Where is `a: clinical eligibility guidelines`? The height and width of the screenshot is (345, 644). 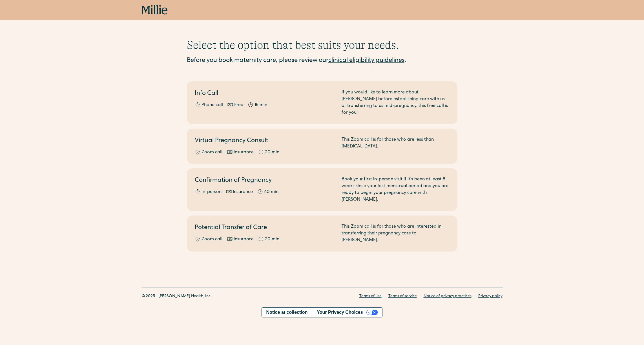
a: clinical eligibility guidelines is located at coordinates (366, 61).